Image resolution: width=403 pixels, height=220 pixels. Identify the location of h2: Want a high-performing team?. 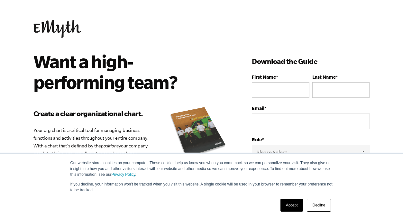
(128, 71).